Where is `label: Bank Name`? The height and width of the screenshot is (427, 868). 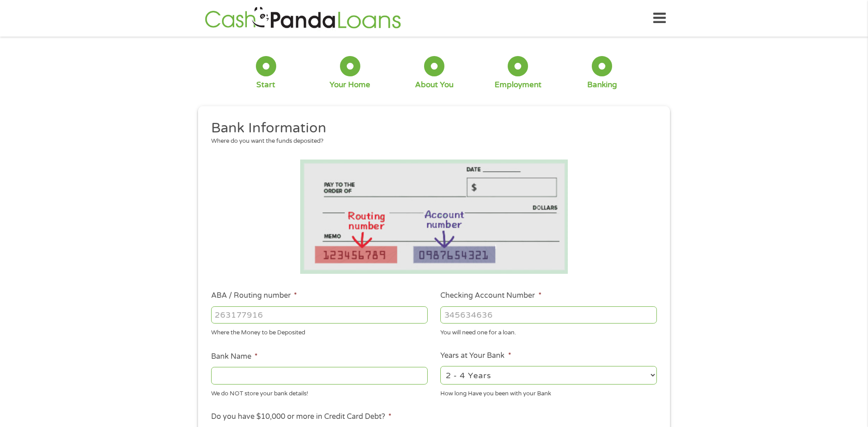
label: Bank Name is located at coordinates (234, 356).